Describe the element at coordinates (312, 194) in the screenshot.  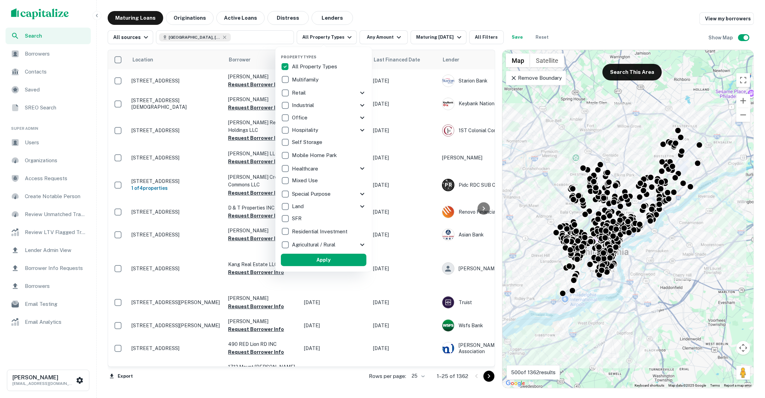
I see `p: Special Purpose` at that location.